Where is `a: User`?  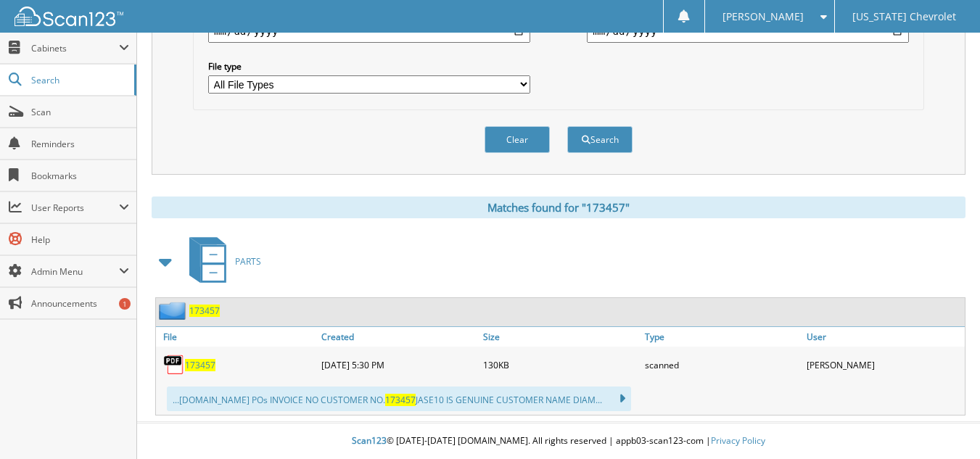 a: User is located at coordinates (884, 336).